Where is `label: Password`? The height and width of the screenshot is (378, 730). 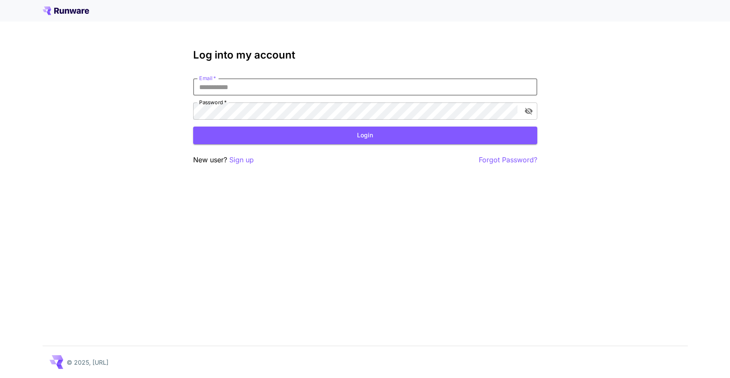 label: Password is located at coordinates (213, 102).